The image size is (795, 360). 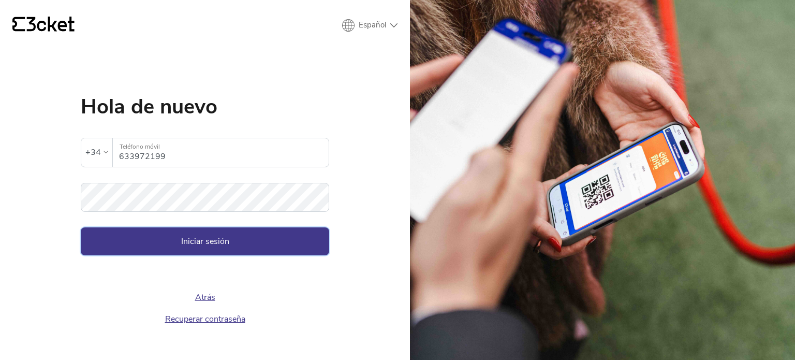 I want to click on h1: Hola de nuevo, so click(x=205, y=107).